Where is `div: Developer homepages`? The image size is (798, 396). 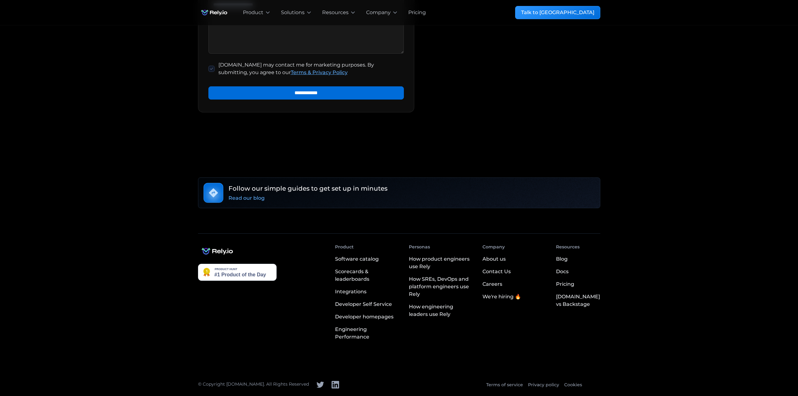 div: Developer homepages is located at coordinates (364, 317).